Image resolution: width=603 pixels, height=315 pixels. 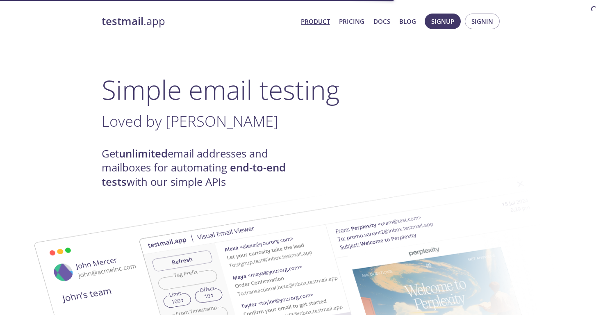 What do you see at coordinates (301, 89) in the screenshot?
I see `h1: Simple email testing` at bounding box center [301, 89].